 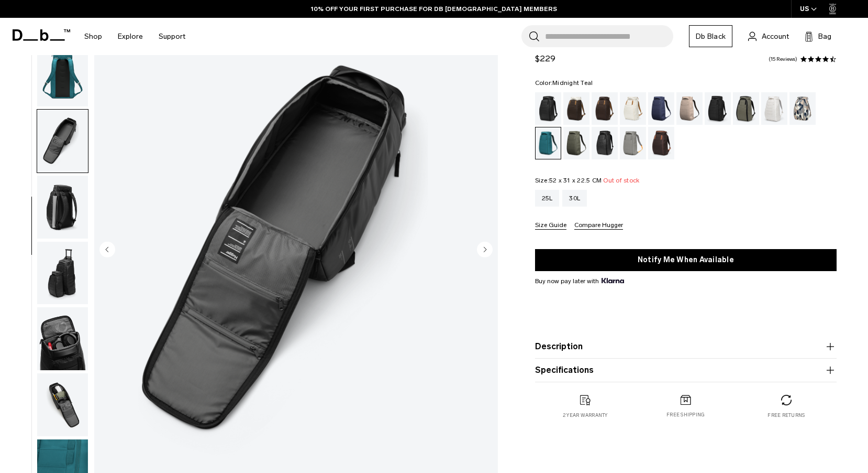 I want to click on button: Bag, so click(x=818, y=36).